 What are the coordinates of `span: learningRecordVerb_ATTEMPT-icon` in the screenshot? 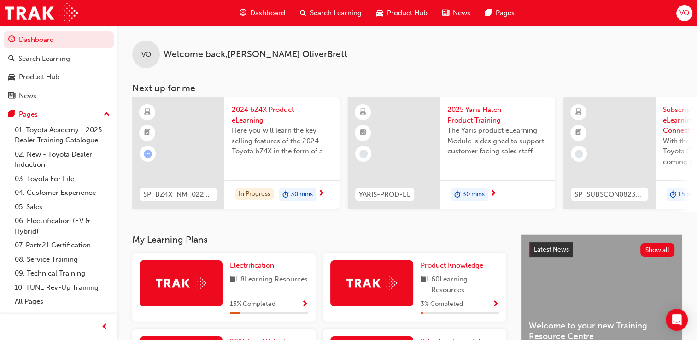 It's located at (148, 154).